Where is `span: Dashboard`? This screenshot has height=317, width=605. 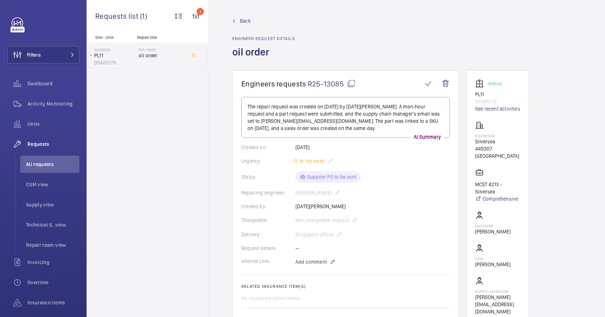
span: Dashboard is located at coordinates (53, 84).